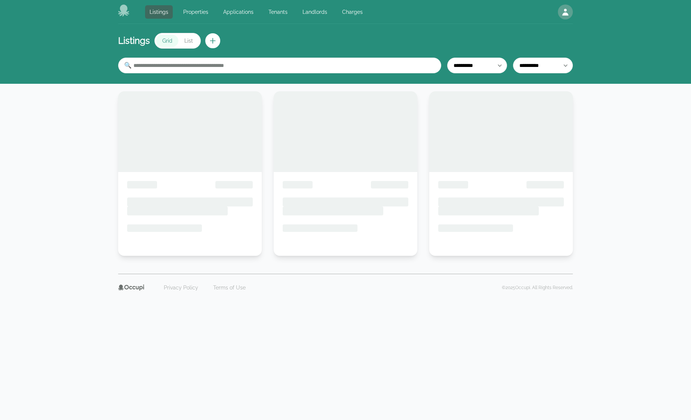 The width and height of the screenshot is (691, 420). I want to click on a: Terms of Use, so click(229, 288).